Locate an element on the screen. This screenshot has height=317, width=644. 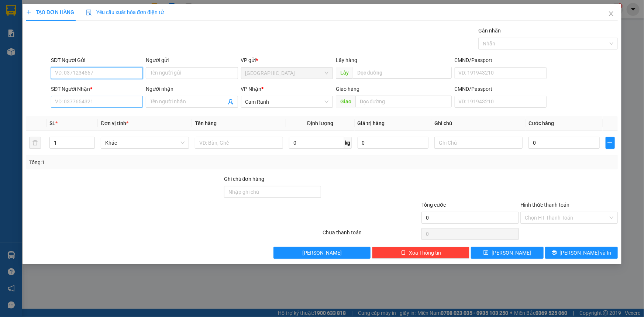
input: VD: Bàn, Ghế is located at coordinates (239, 142).